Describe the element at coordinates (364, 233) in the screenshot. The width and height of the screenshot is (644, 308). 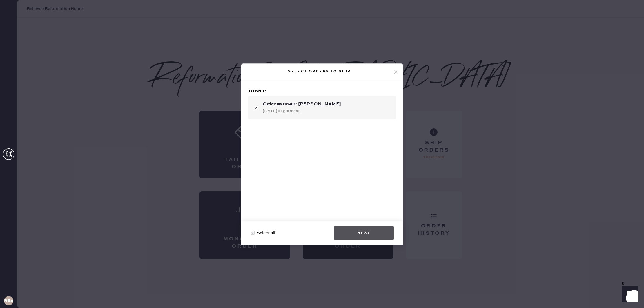
I see `button: Next` at that location.